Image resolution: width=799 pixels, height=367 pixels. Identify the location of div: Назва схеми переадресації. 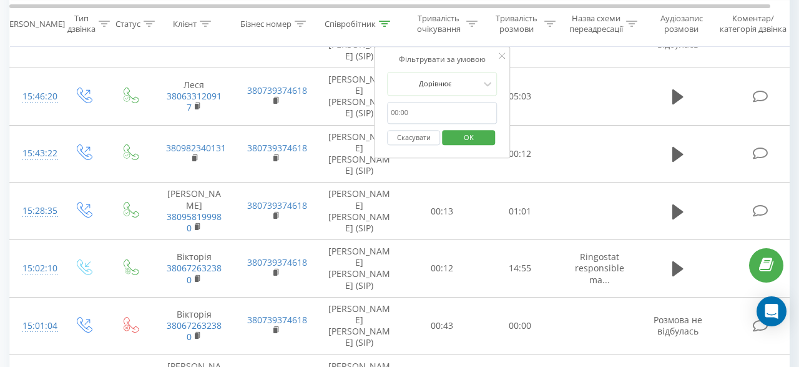
(596, 24).